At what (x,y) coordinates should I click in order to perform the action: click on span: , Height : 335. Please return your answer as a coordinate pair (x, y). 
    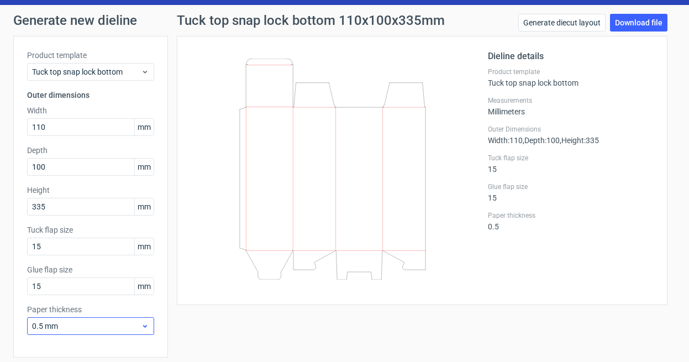
    Looking at the image, I should click on (579, 140).